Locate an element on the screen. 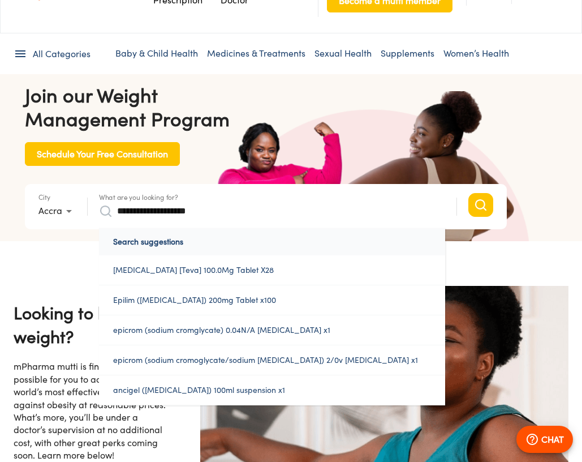  button: Search is located at coordinates (481, 205).